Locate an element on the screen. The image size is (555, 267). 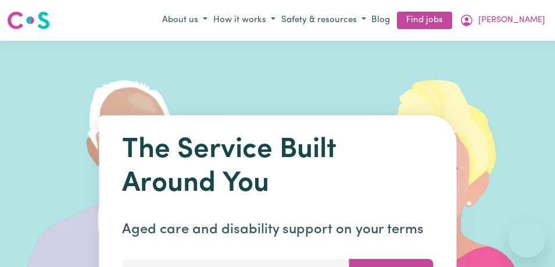
a: Careseekers logo is located at coordinates (28, 20).